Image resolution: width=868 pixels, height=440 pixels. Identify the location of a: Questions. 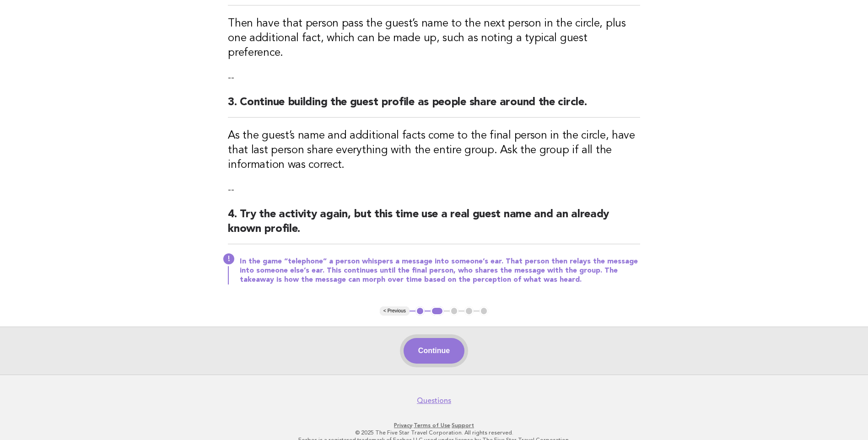
(434, 400).